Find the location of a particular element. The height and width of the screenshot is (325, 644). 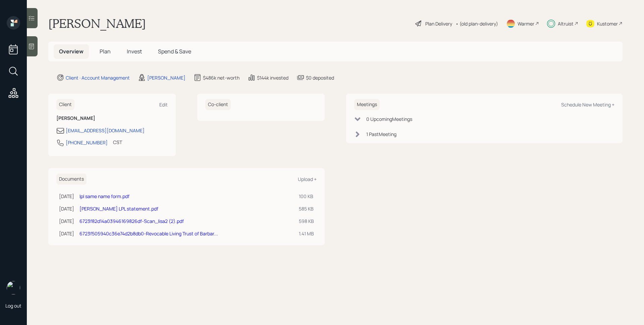

div: Altruist is located at coordinates (566, 23).